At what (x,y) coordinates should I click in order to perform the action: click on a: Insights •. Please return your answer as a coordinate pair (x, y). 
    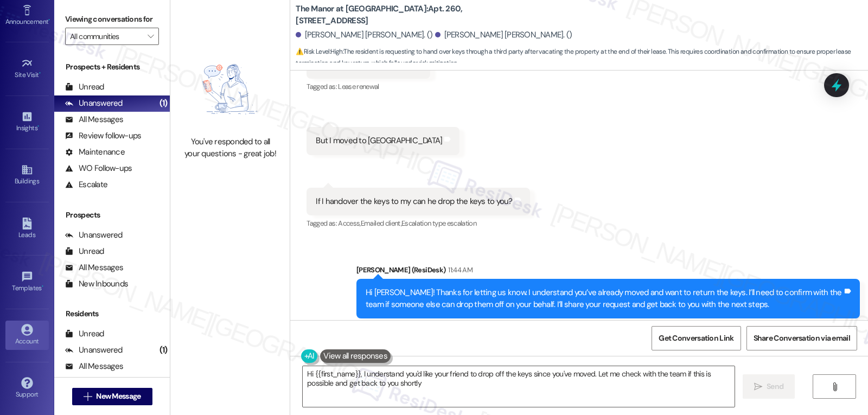
    Looking at the image, I should click on (28, 122).